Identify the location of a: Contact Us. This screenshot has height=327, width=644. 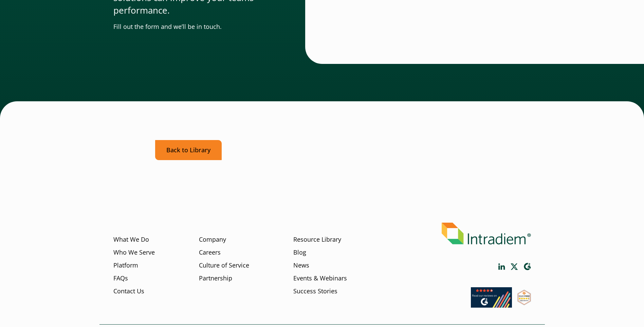
(128, 291).